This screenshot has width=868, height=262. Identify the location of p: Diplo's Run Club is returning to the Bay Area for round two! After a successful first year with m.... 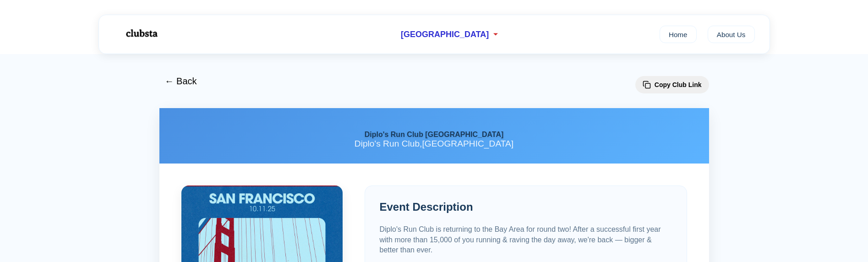
(526, 239).